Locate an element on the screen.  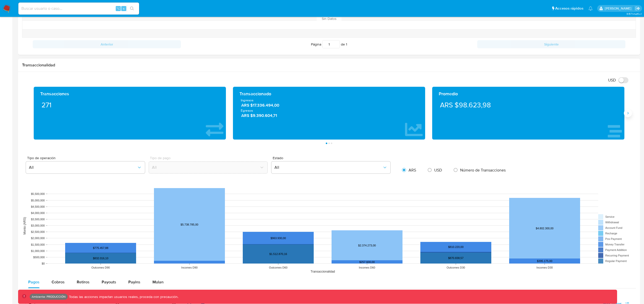
p: Todas las acciones impactan usuarios reales, proceda con precaución. is located at coordinates (123, 297).